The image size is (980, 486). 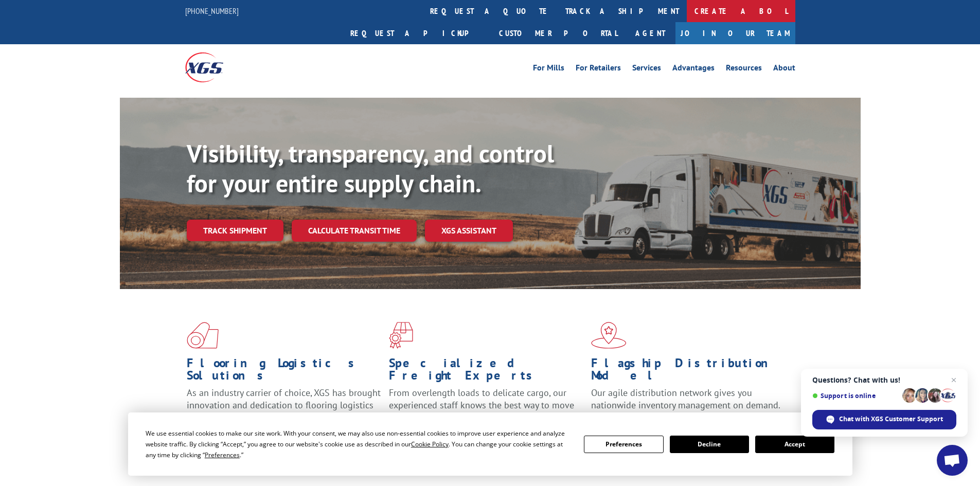 What do you see at coordinates (429, 444) in the screenshot?
I see `span: Cookie Policy` at bounding box center [429, 444].